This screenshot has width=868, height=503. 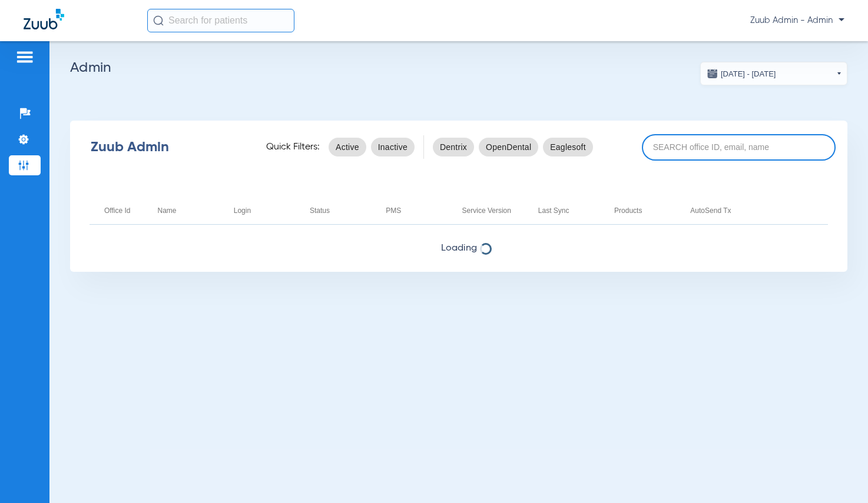 I want to click on span: Dentrix, so click(x=453, y=147).